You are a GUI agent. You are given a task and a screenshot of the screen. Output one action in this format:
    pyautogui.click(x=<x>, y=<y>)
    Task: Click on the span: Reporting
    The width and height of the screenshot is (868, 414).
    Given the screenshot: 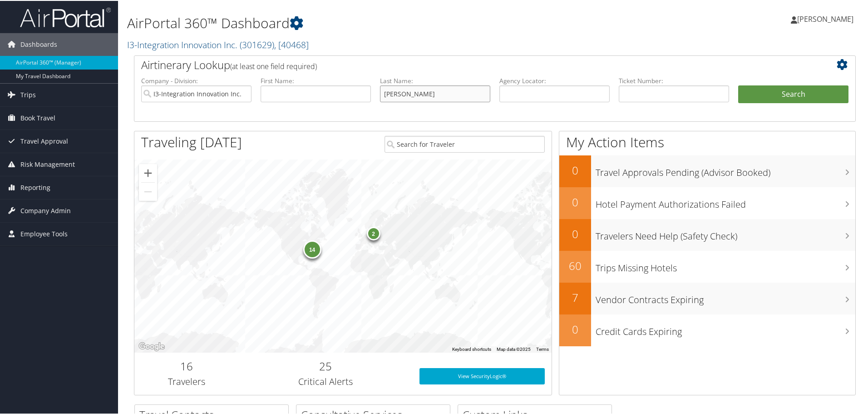 What is the action you would take?
    pyautogui.click(x=36, y=187)
    